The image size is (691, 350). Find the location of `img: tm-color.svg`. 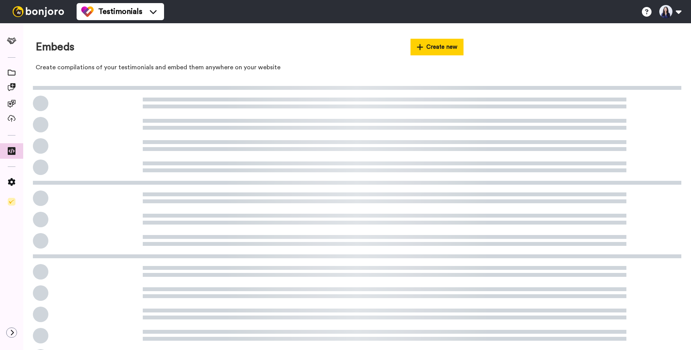

img: tm-color.svg is located at coordinates (87, 12).